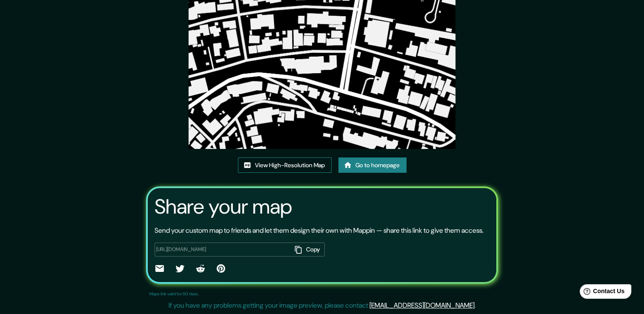 The height and width of the screenshot is (314, 644). What do you see at coordinates (174, 294) in the screenshot?
I see `p: Maps link valid for 60 days.` at bounding box center [174, 294].